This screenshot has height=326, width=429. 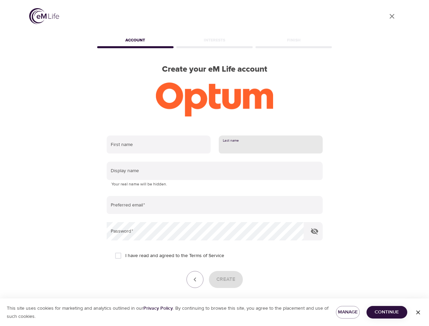 What do you see at coordinates (387, 312) in the screenshot?
I see `span: Continue` at bounding box center [387, 312].